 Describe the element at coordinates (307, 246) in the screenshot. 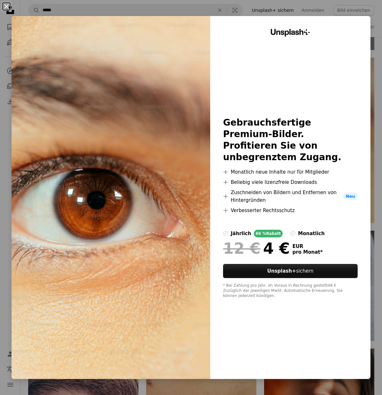

I see `span: EUR` at that location.